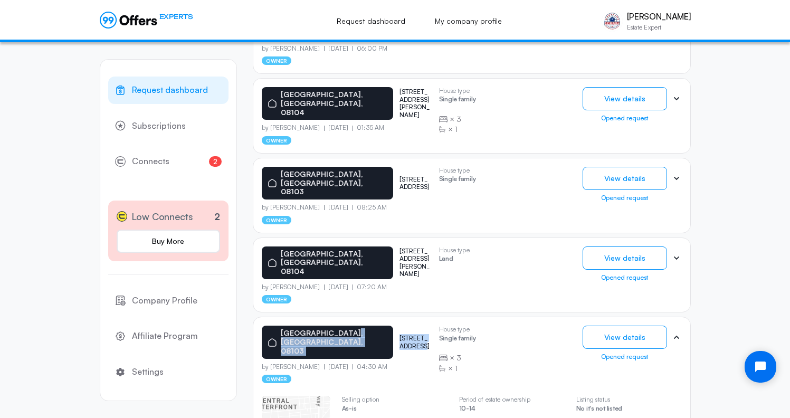  What do you see at coordinates (148, 372) in the screenshot?
I see `span: Settings` at bounding box center [148, 372].